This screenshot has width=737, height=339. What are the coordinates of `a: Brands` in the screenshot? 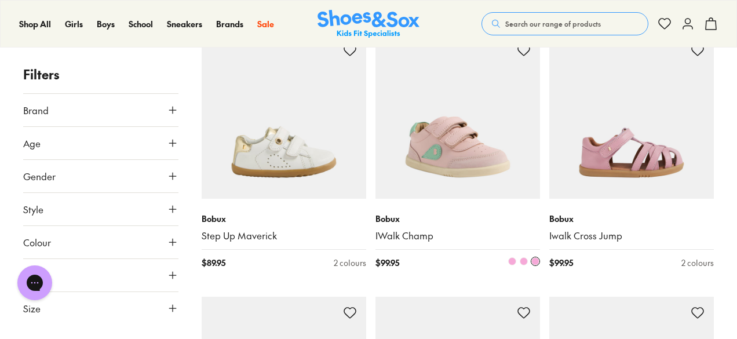 It's located at (229, 24).